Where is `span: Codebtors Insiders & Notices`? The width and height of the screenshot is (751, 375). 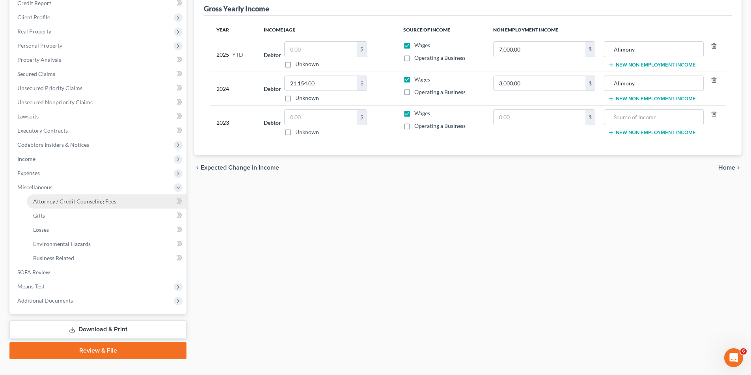 span: Codebtors Insiders & Notices is located at coordinates (53, 145).